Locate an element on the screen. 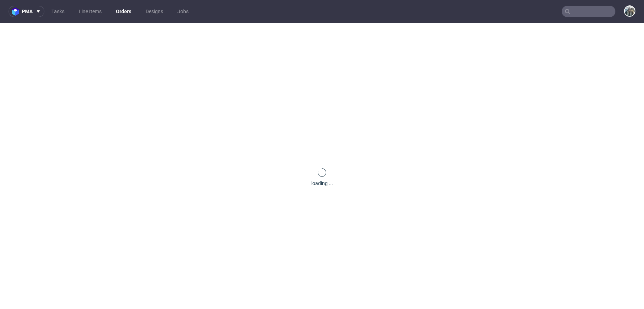  a: Orders is located at coordinates (124, 11).